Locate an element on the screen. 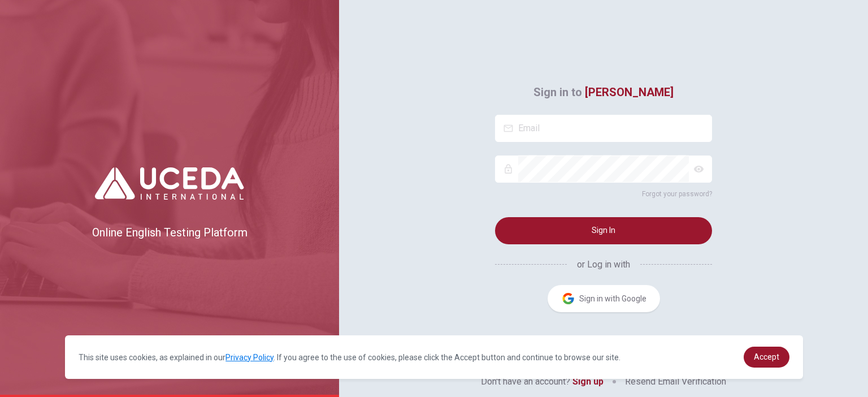  span: or Log in with is located at coordinates (603, 265).